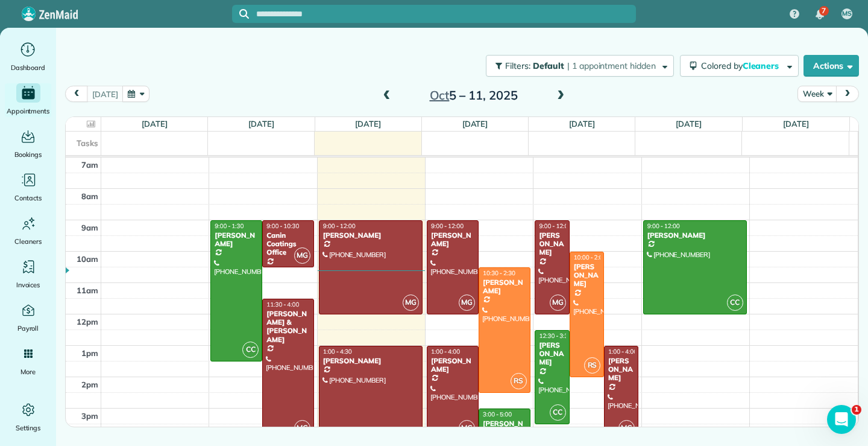  I want to click on div: 7 unread notifications, so click(820, 14).